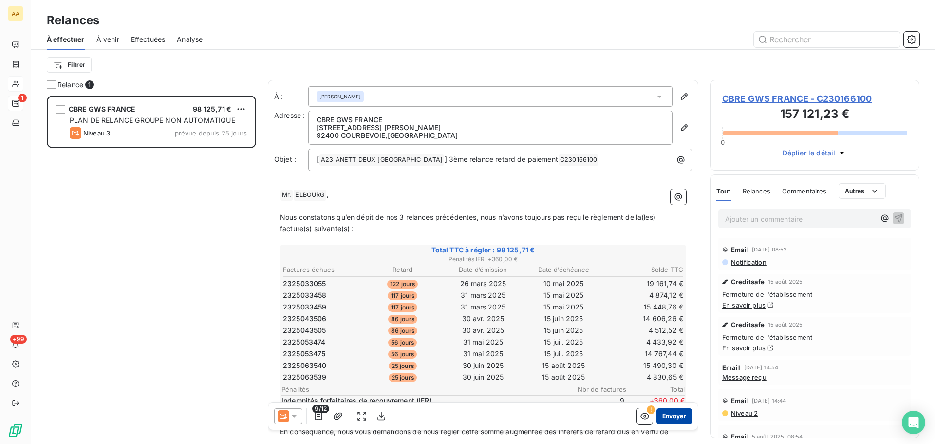 The width and height of the screenshot is (935, 444). Describe the element at coordinates (483, 269) in the screenshot. I see `th: Date d’émission` at that location.